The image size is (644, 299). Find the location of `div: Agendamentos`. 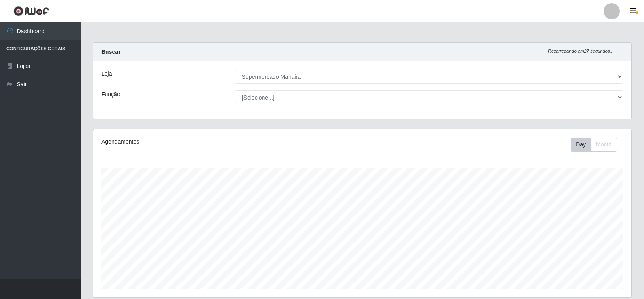

div: Agendamentos is located at coordinates (207, 141).